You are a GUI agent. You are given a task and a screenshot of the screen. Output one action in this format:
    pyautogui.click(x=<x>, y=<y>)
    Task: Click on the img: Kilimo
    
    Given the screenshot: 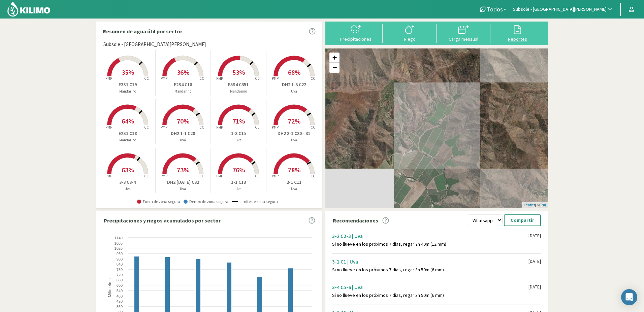 What is the action you would take?
    pyautogui.click(x=28, y=9)
    